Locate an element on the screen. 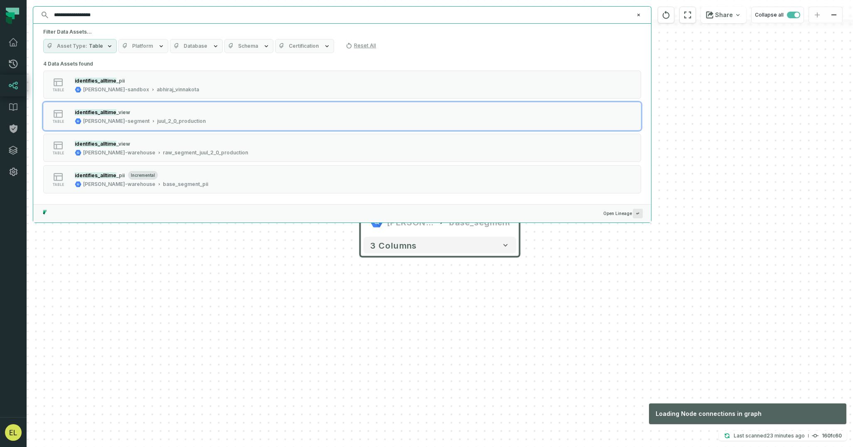 The height and width of the screenshot is (447, 853). div: juul-sandbox is located at coordinates (116, 90).